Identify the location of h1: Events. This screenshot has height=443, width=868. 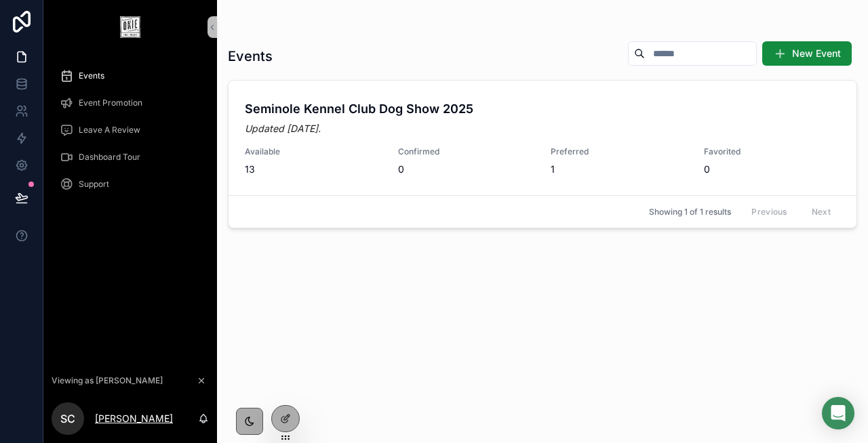
(250, 56).